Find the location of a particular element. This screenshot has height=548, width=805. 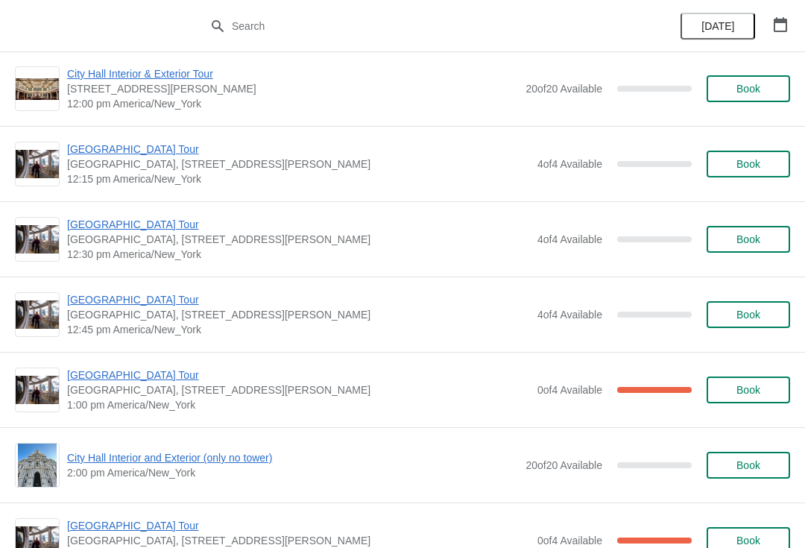

span: 2:00 pm America/New_York is located at coordinates (292, 473).